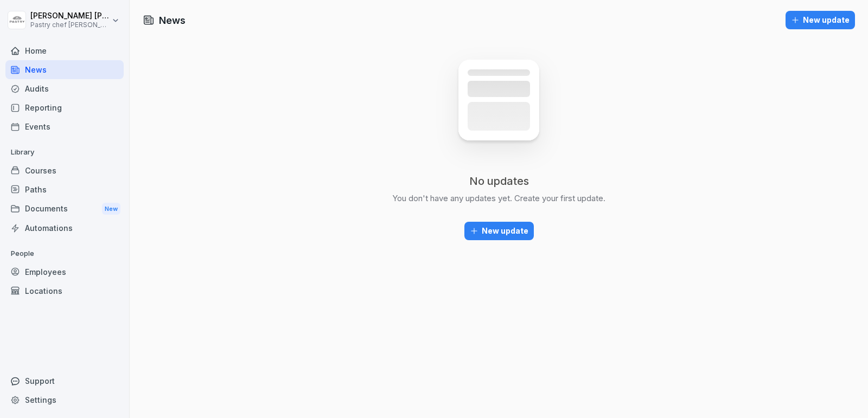  I want to click on a: Reporting, so click(65, 107).